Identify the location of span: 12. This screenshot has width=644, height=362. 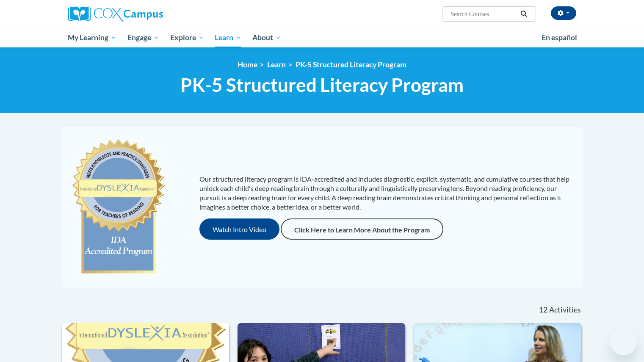
(544, 310).